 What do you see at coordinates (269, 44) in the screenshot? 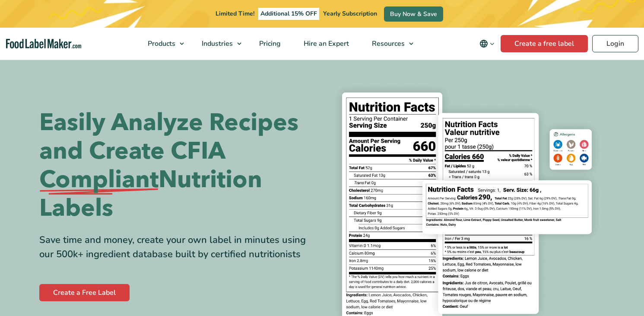
I see `a: Pricing` at bounding box center [269, 44].